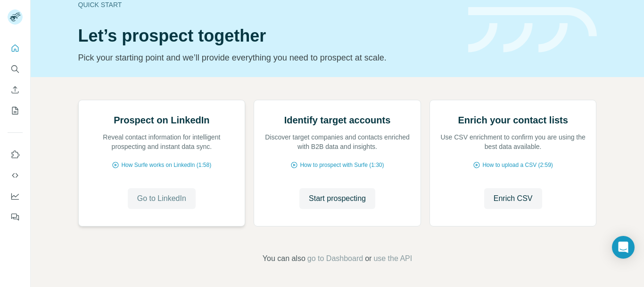  Describe the element at coordinates (517, 165) in the screenshot. I see `span: How to upload a CSV (2:59)` at that location.